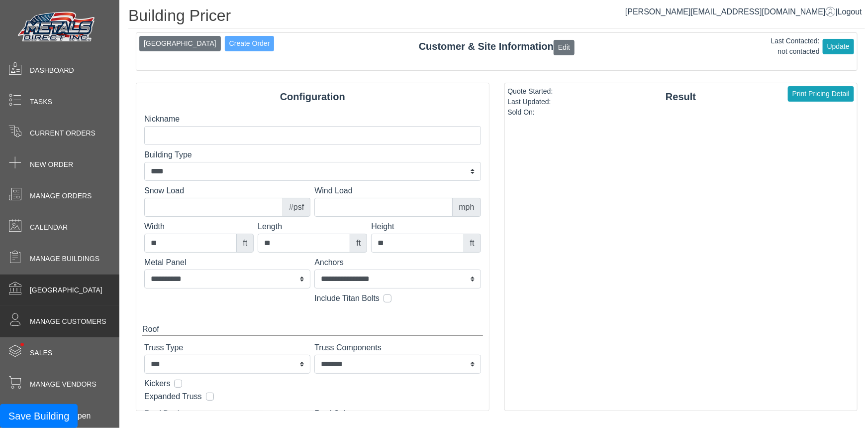 This screenshot has width=868, height=428. Describe the element at coordinates (157, 383) in the screenshot. I see `label: Kickers` at that location.